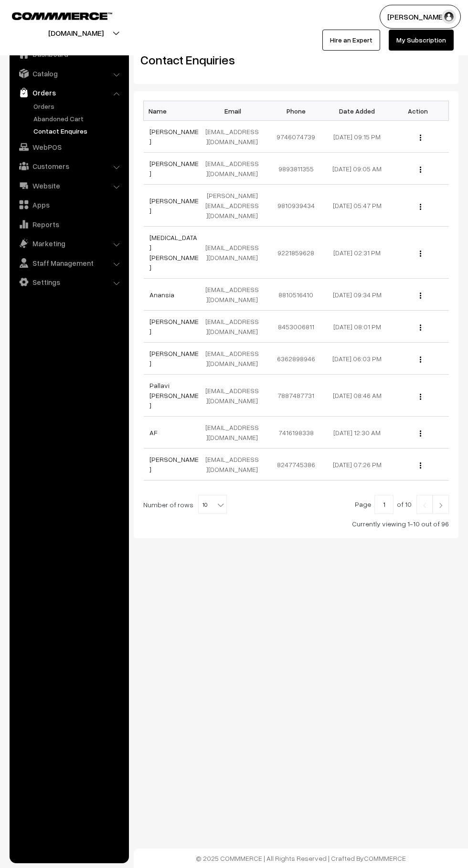 This screenshot has width=468, height=868. Describe the element at coordinates (296, 206) in the screenshot. I see `td: 9810939434` at that location.